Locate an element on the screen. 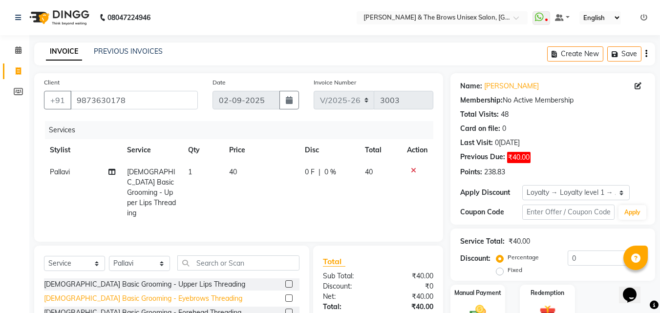 This screenshot has width=660, height=313. div: ₹0 is located at coordinates (410, 286).